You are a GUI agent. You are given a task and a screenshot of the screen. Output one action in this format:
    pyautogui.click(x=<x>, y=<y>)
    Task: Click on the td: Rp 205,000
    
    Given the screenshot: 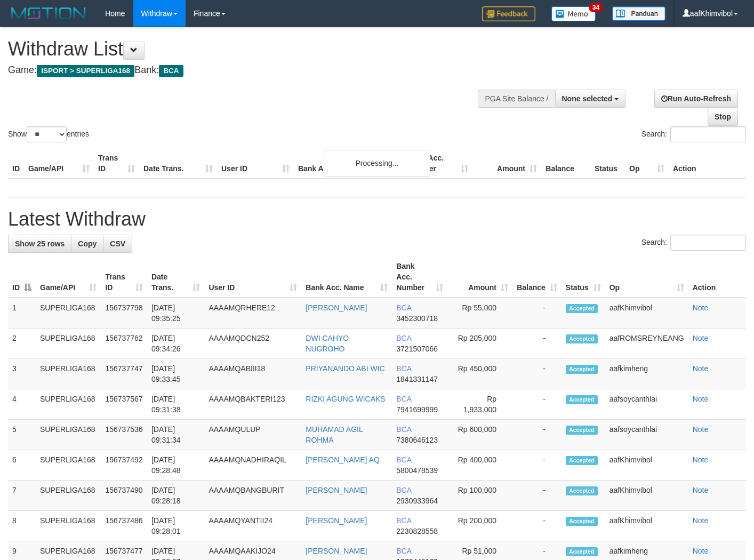 What is the action you would take?
    pyautogui.click(x=480, y=344)
    